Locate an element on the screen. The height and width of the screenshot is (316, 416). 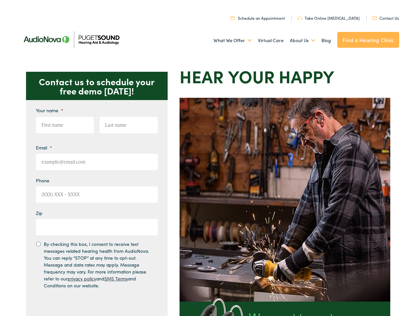
input: example@email.com is located at coordinates (97, 162).